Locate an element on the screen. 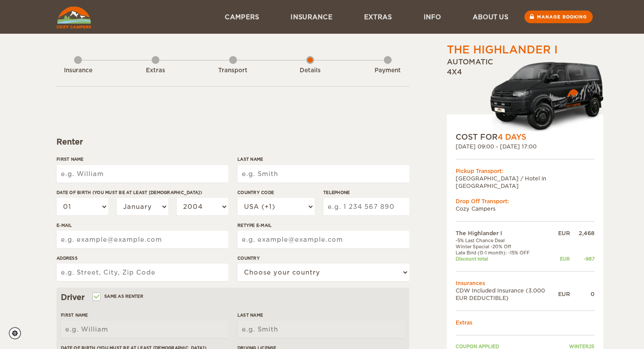 The width and height of the screenshot is (644, 349). div: Automatic 4x4 is located at coordinates (525, 95).